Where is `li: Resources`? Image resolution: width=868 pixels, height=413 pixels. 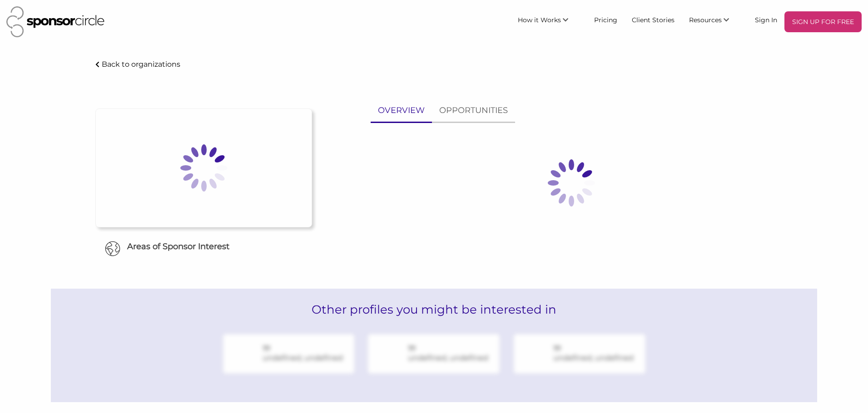
li: Resources is located at coordinates (714, 22).